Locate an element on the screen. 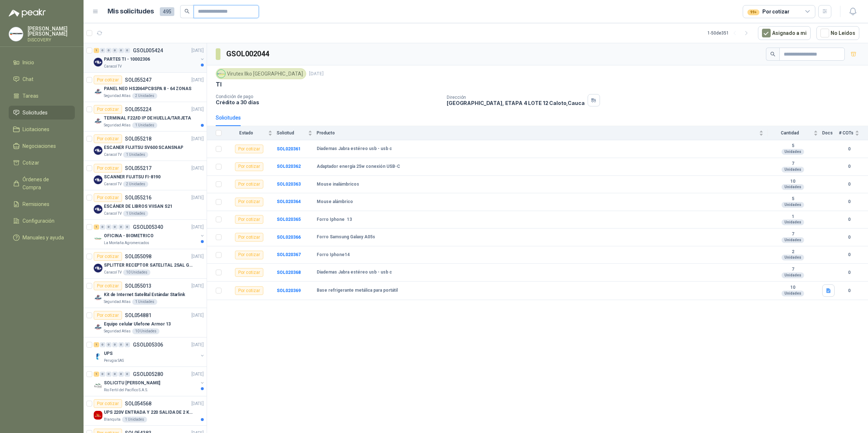 Image resolution: width=868 pixels, height=433 pixels. p: SOL055013 is located at coordinates (138, 287).